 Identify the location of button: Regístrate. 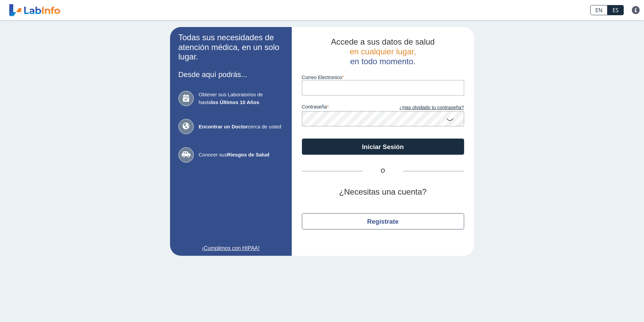
(383, 221).